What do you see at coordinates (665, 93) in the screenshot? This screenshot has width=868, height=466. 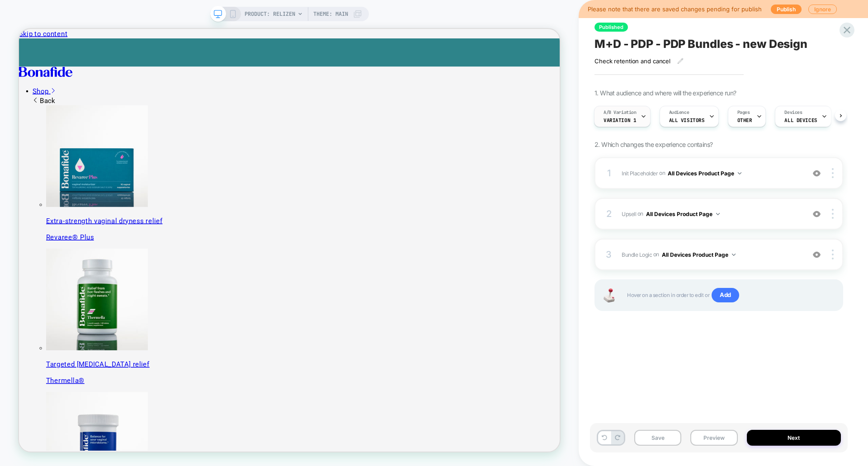 I see `span: 1. What audience and where will the experience run?` at bounding box center [665, 93].